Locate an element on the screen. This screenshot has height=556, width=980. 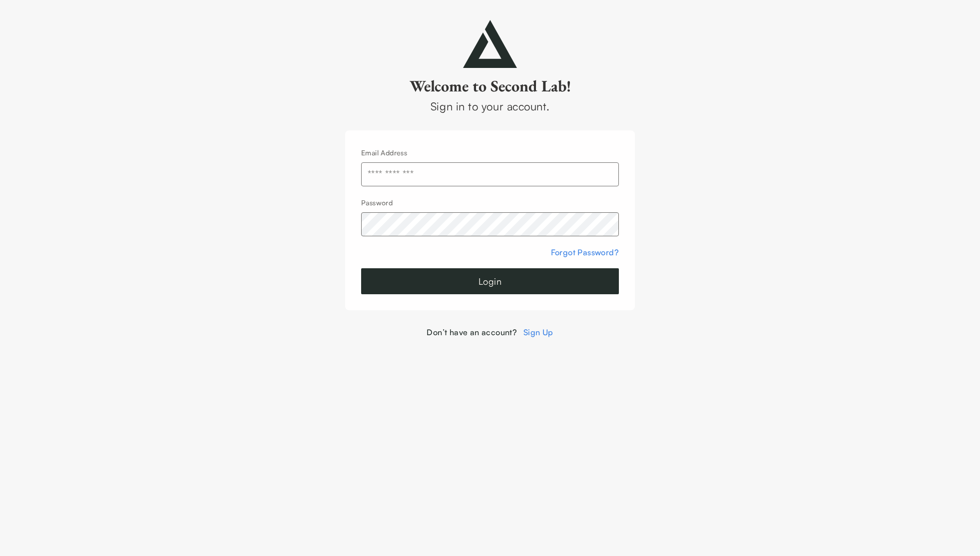
a: Forgot Password? is located at coordinates (585, 252).